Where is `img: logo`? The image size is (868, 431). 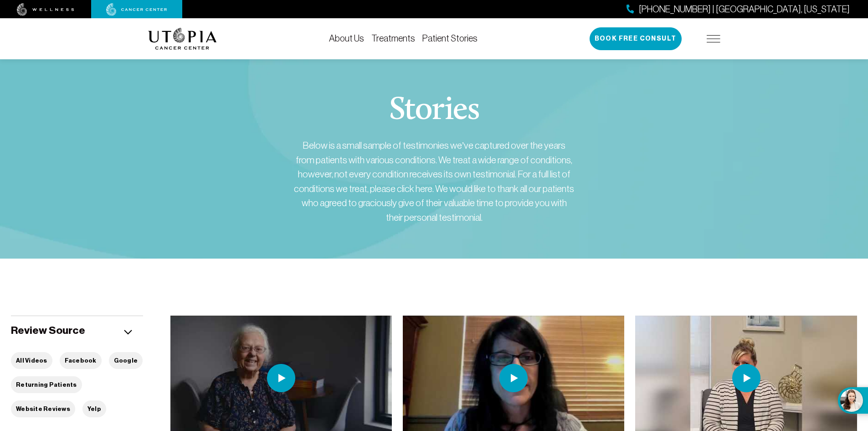
img: logo is located at coordinates (182, 39).